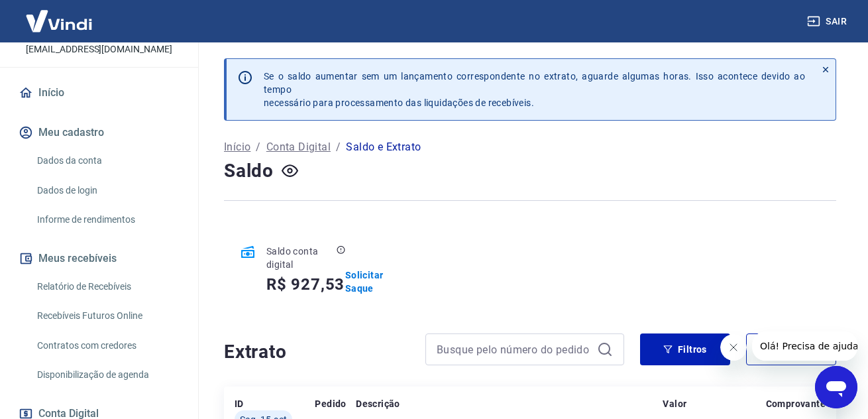 The width and height of the screenshot is (868, 419). Describe the element at coordinates (378, 403) in the screenshot. I see `p: Descrição` at that location.